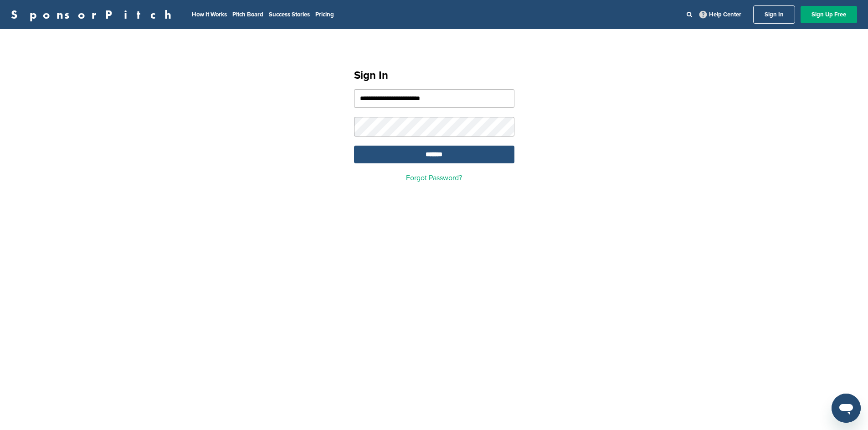 The image size is (868, 430). Describe the element at coordinates (324, 14) in the screenshot. I see `a: Pricing` at that location.